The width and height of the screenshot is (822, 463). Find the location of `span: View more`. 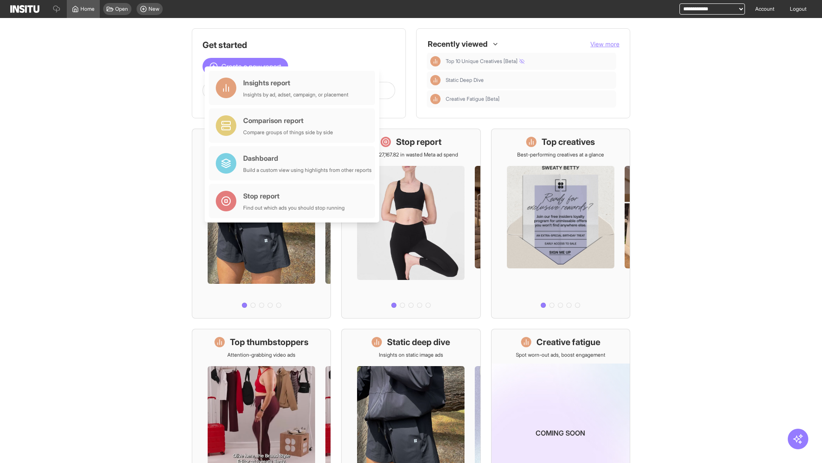

span: View more is located at coordinates (605, 44).